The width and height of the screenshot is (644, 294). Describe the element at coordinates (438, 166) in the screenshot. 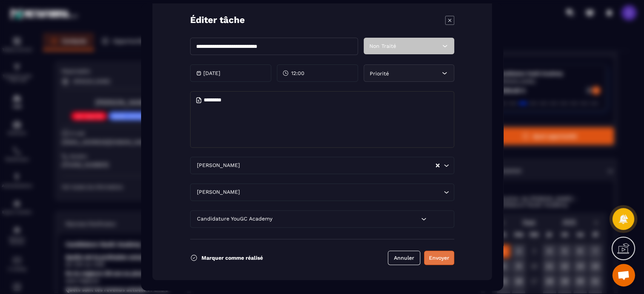

I see `button: Clear Selected` at that location.